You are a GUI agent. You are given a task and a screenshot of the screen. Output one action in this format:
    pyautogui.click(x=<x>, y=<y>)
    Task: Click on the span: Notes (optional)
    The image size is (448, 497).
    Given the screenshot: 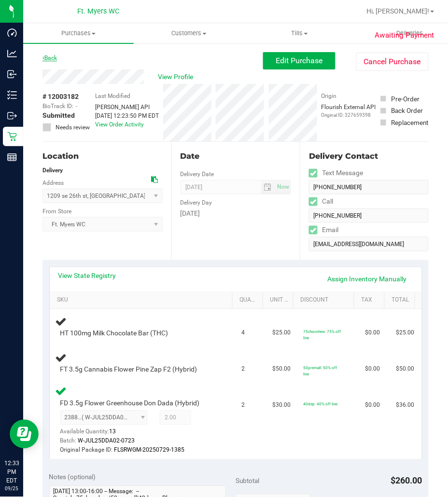 What is the action you would take?
    pyautogui.click(x=72, y=477)
    